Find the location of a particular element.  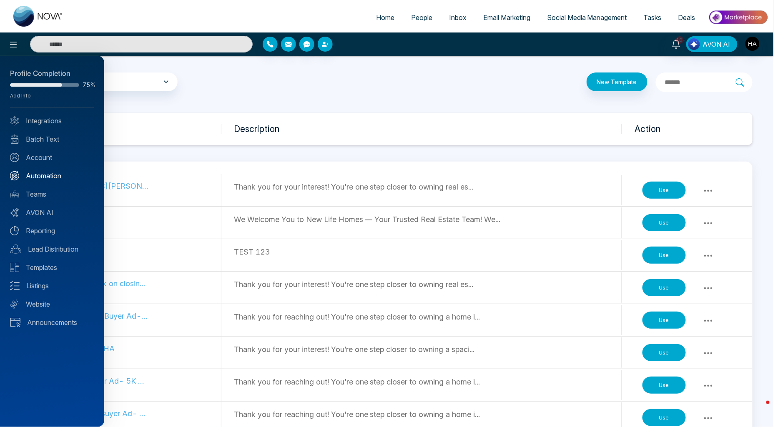

a: Lead Distribution is located at coordinates (52, 249).